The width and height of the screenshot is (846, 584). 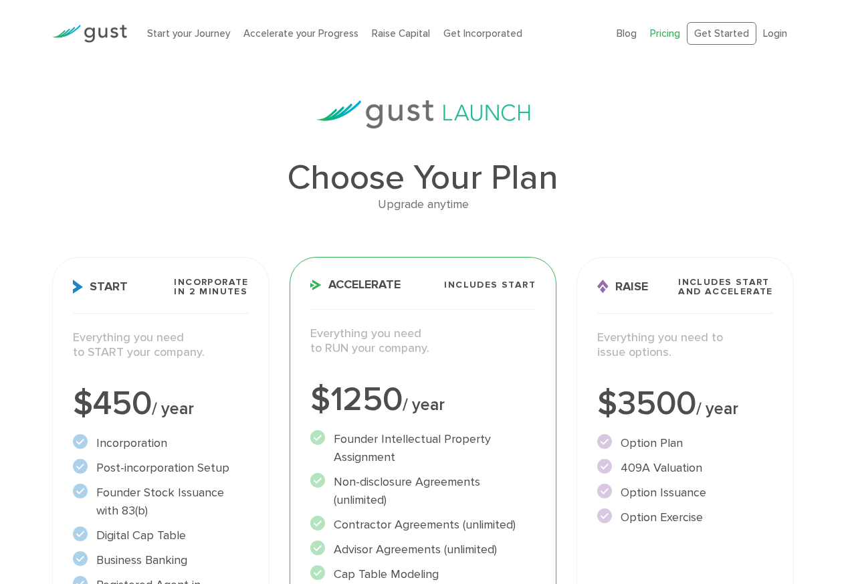 I want to click on li: Business Banking, so click(x=161, y=560).